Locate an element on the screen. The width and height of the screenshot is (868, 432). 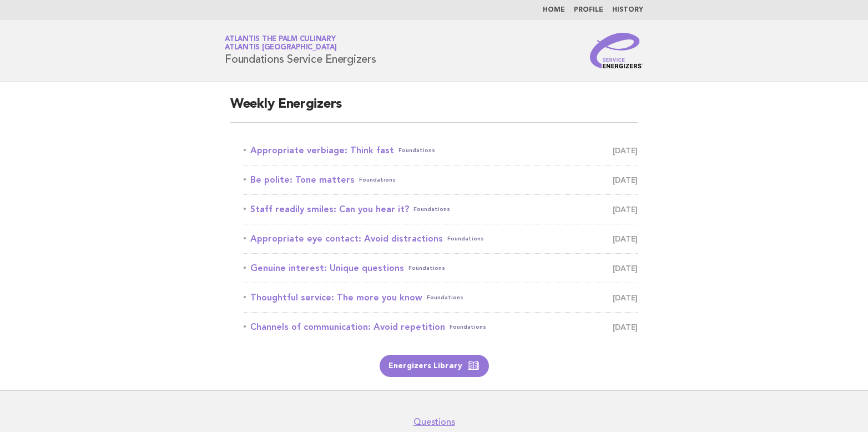
img: Service Energizers is located at coordinates (617, 50).